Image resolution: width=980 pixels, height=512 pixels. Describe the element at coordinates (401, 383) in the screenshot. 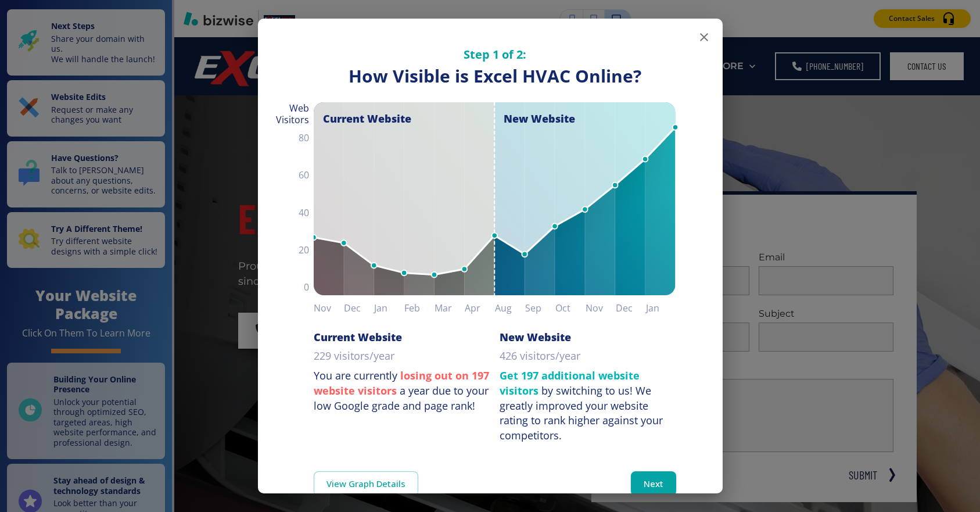

I see `strong: losing out on 197 website visitors` at that location.